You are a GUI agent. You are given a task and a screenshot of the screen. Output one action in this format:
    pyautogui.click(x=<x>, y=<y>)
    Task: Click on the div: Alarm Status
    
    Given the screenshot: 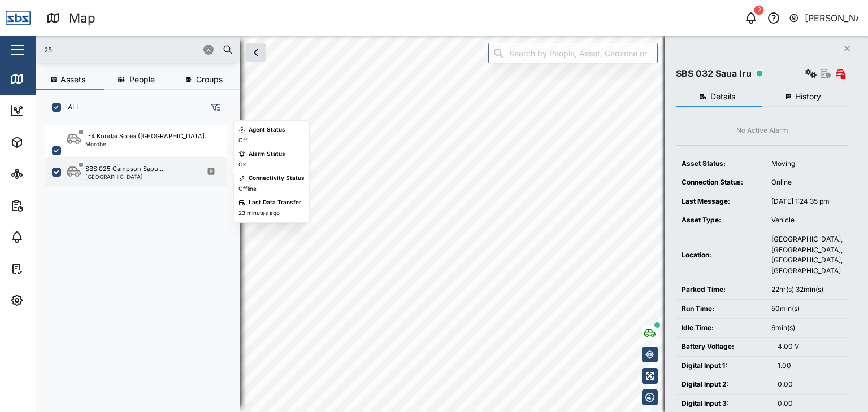 What is the action you would take?
    pyautogui.click(x=267, y=154)
    